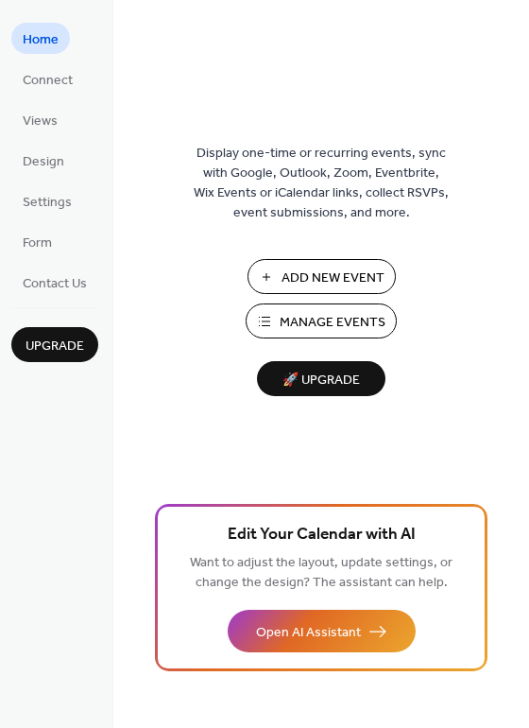 The image size is (529, 728). I want to click on button: 🚀 Upgrade, so click(321, 378).